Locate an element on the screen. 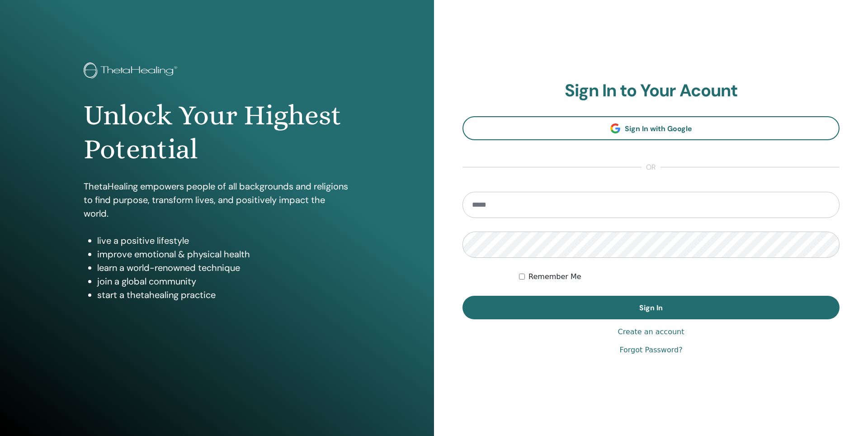 This screenshot has height=436, width=868. li: live a positive lifestyle is located at coordinates (224, 241).